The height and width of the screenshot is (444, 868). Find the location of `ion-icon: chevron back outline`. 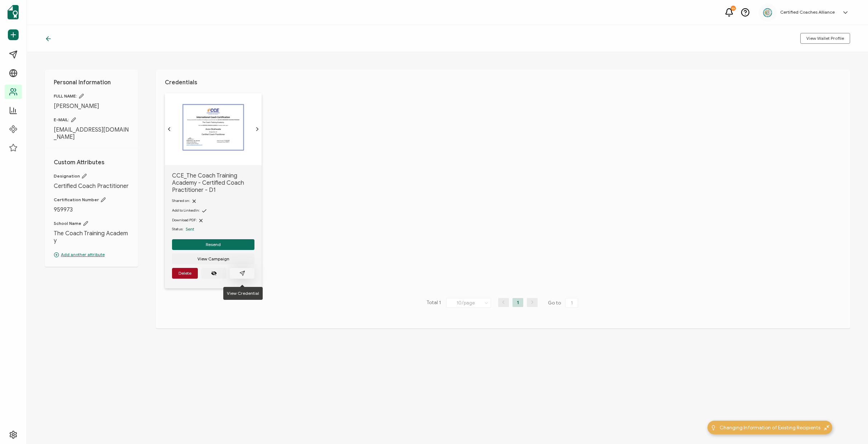

ion-icon: chevron back outline is located at coordinates (169, 129).